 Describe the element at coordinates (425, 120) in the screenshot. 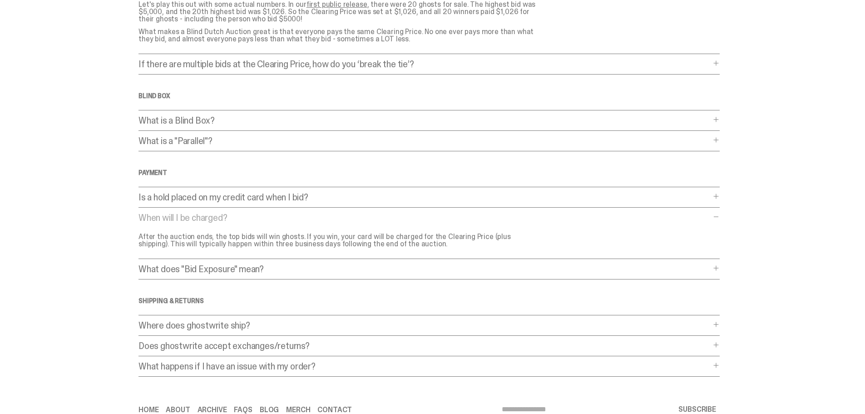

I see `p: What is a Blind Box?` at that location.